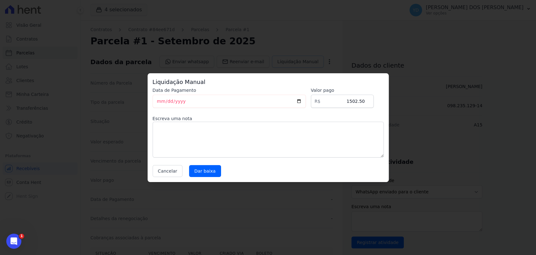 This screenshot has width=536, height=255. Describe the element at coordinates (268, 82) in the screenshot. I see `h3: Liquidação Manual` at that location.